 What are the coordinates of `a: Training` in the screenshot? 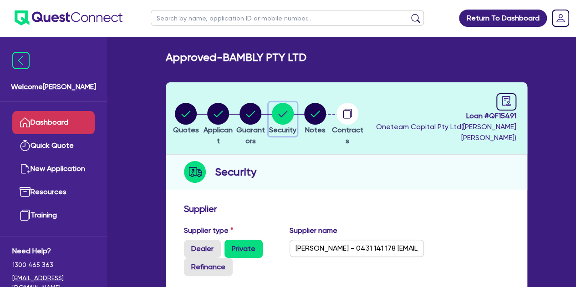 It's located at (53, 215).